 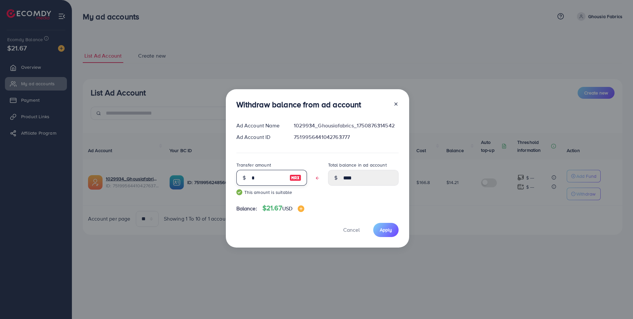 I want to click on small: This amount is suitable, so click(x=272, y=193).